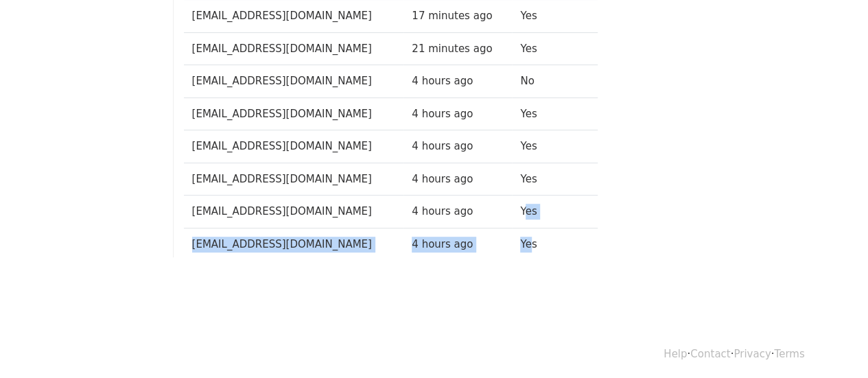 Image resolution: width=868 pixels, height=378 pixels. I want to click on div: Chat Widget, so click(834, 345).